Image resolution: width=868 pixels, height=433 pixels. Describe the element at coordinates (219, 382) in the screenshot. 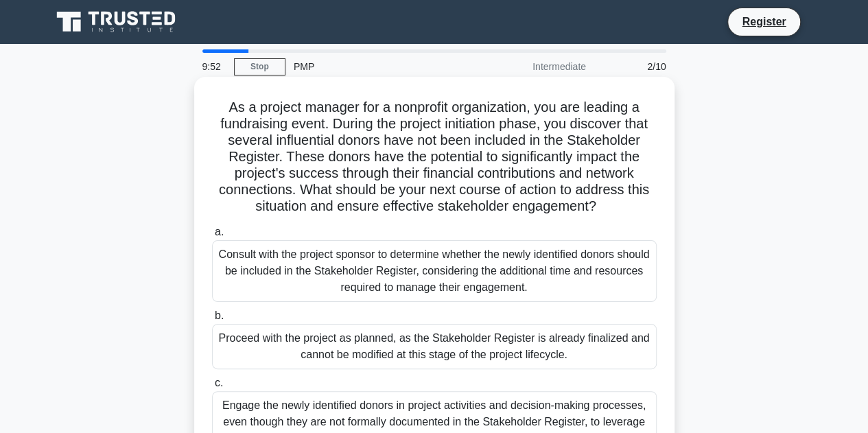

I see `span: c.` at that location.